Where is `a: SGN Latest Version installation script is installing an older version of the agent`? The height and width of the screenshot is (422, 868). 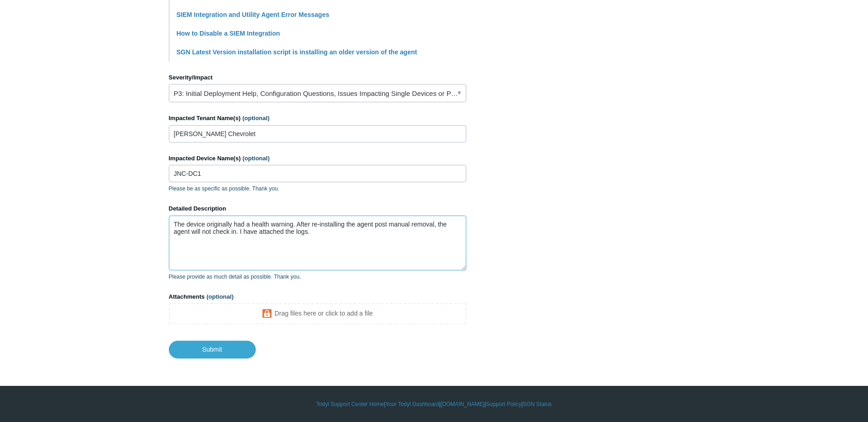 a: SGN Latest Version installation script is installing an older version of the agent is located at coordinates (296, 52).